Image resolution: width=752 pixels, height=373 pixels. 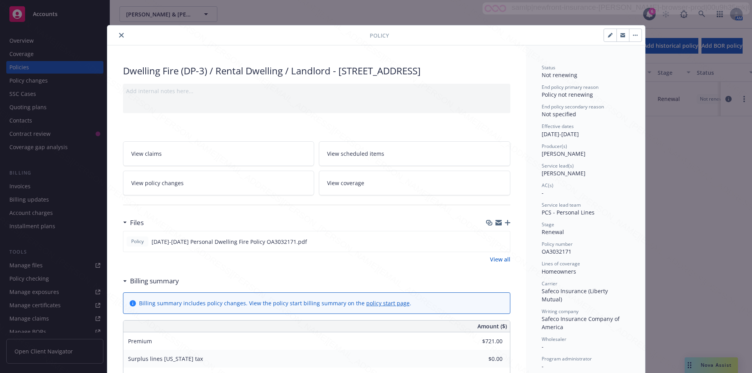 What do you see at coordinates (567, 94) in the screenshot?
I see `span: Policy not renewing` at bounding box center [567, 94].